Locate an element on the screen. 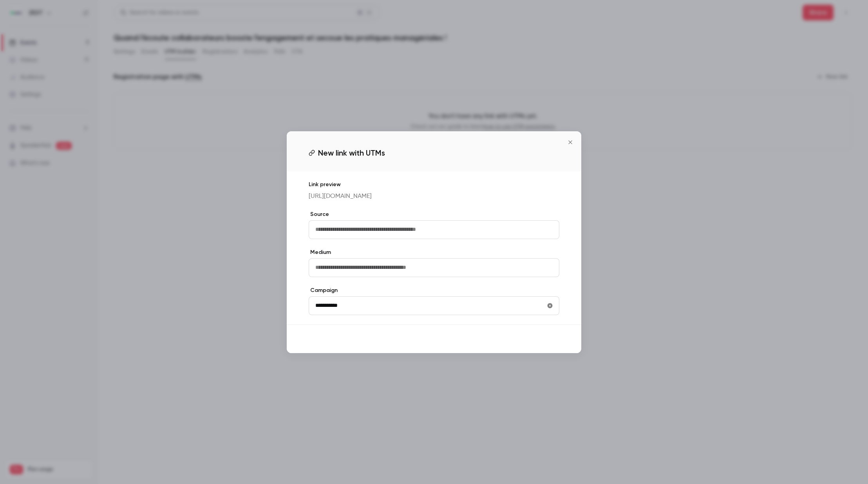 This screenshot has width=868, height=484. button: Save is located at coordinates (545, 339).